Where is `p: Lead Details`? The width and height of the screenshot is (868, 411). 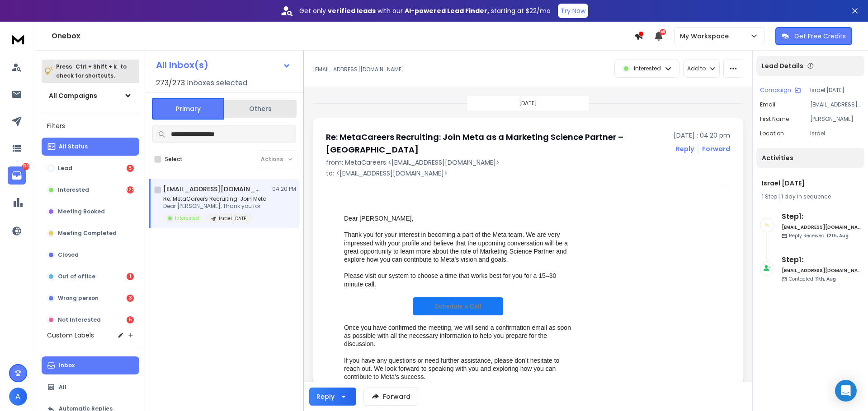
p: Lead Details is located at coordinates (782, 66).